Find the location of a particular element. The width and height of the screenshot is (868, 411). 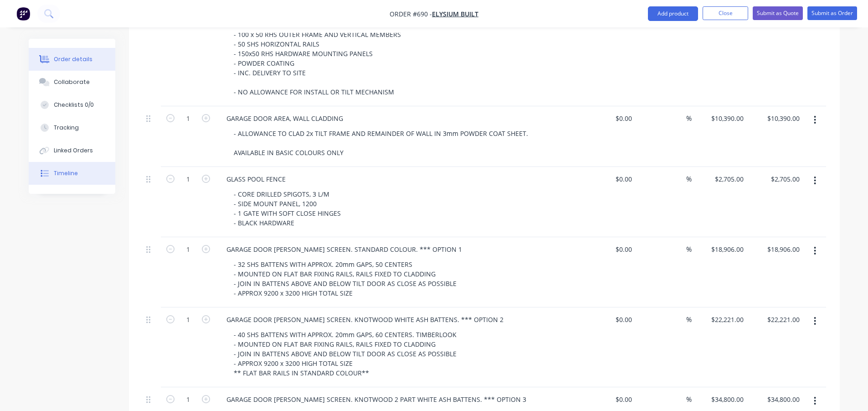

button: Add product is located at coordinates (673, 13).